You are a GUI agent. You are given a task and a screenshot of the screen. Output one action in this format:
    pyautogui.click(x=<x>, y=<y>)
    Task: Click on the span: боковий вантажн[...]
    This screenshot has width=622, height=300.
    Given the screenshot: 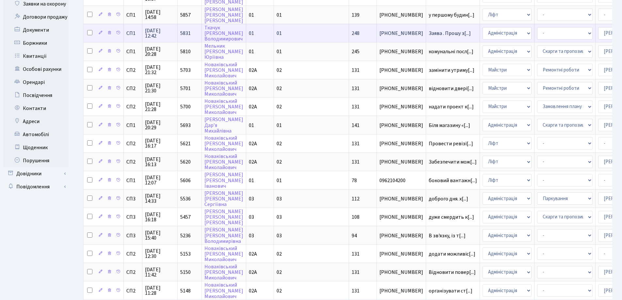 What is the action you would take?
    pyautogui.click(x=453, y=181)
    